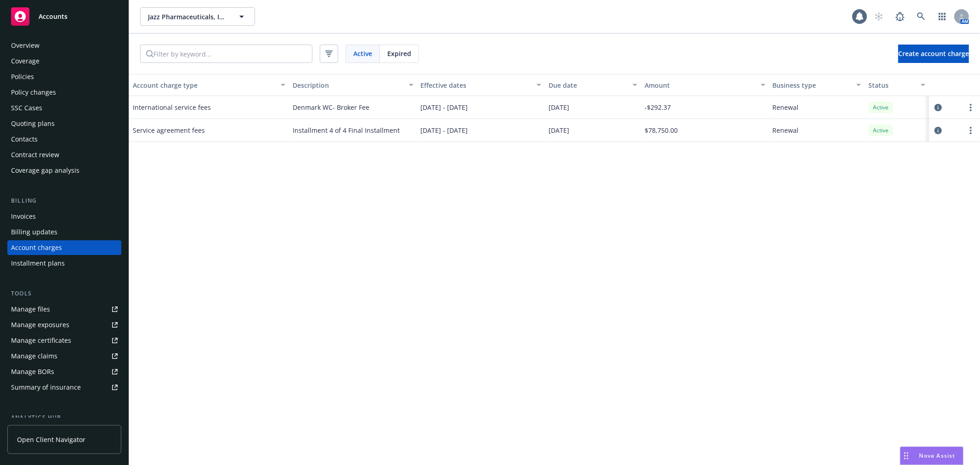 Image resolution: width=980 pixels, height=465 pixels. I want to click on div: Drag to move, so click(906, 456).